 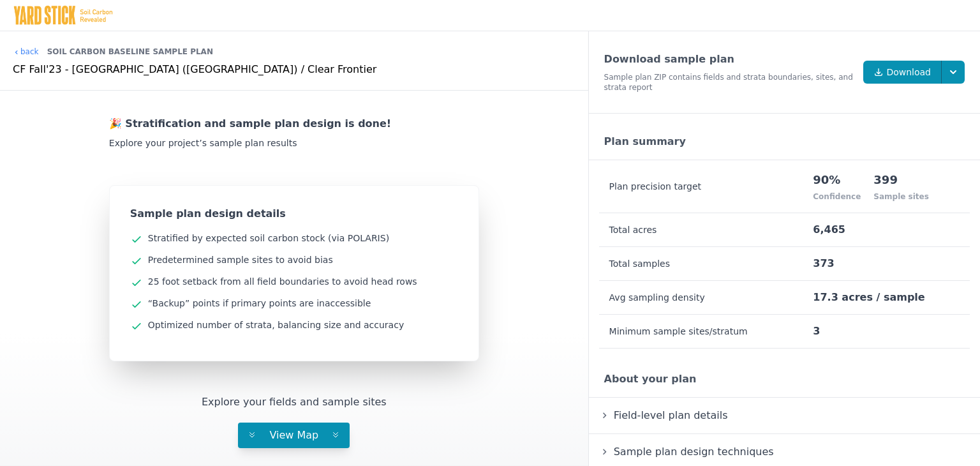 I want to click on a: back, so click(x=26, y=51).